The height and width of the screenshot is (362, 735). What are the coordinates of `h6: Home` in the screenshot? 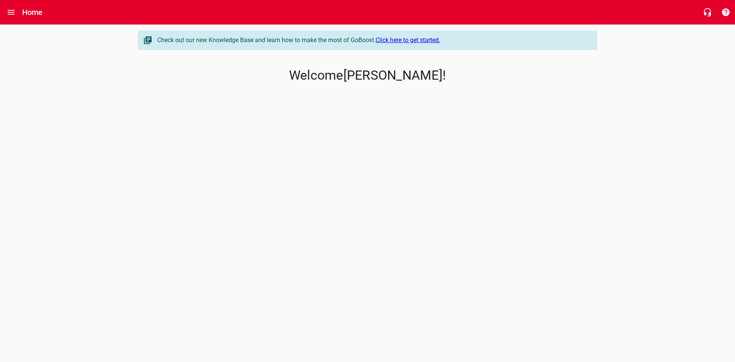 It's located at (33, 12).